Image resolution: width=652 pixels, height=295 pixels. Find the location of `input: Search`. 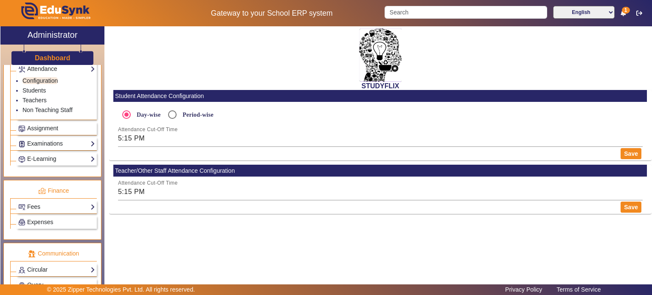

input: Search is located at coordinates (466, 12).